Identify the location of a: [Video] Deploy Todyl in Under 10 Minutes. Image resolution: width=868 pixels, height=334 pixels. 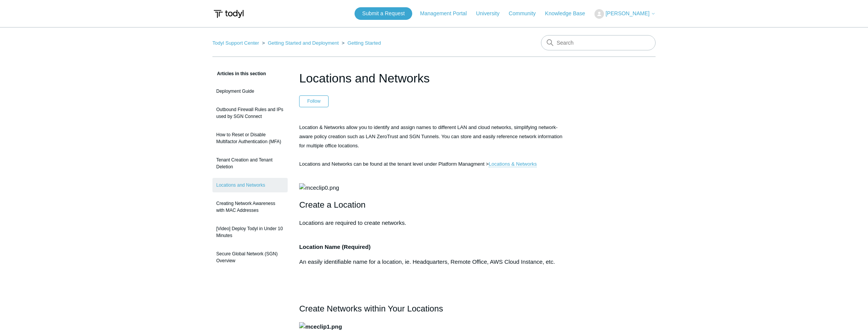
(250, 232).